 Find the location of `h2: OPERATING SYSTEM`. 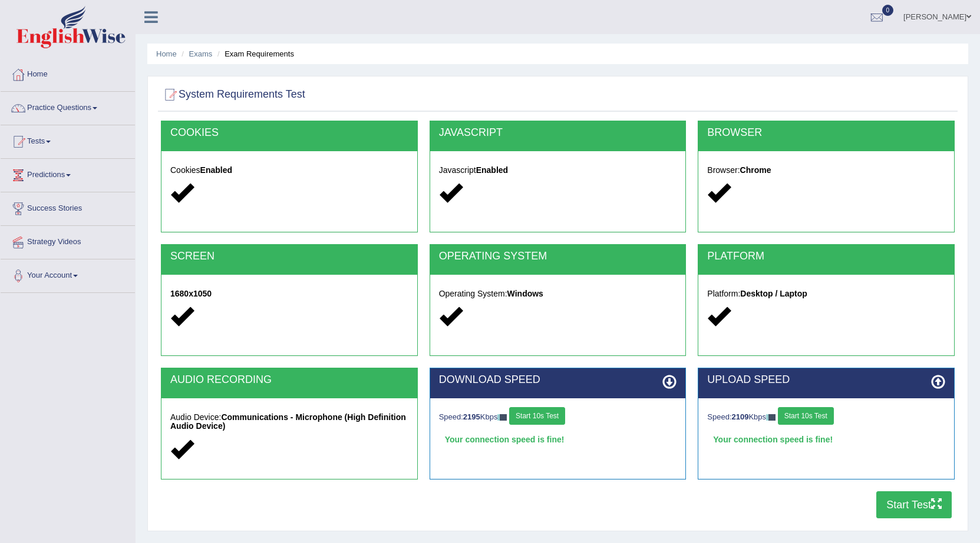

h2: OPERATING SYSTEM is located at coordinates (558, 257).